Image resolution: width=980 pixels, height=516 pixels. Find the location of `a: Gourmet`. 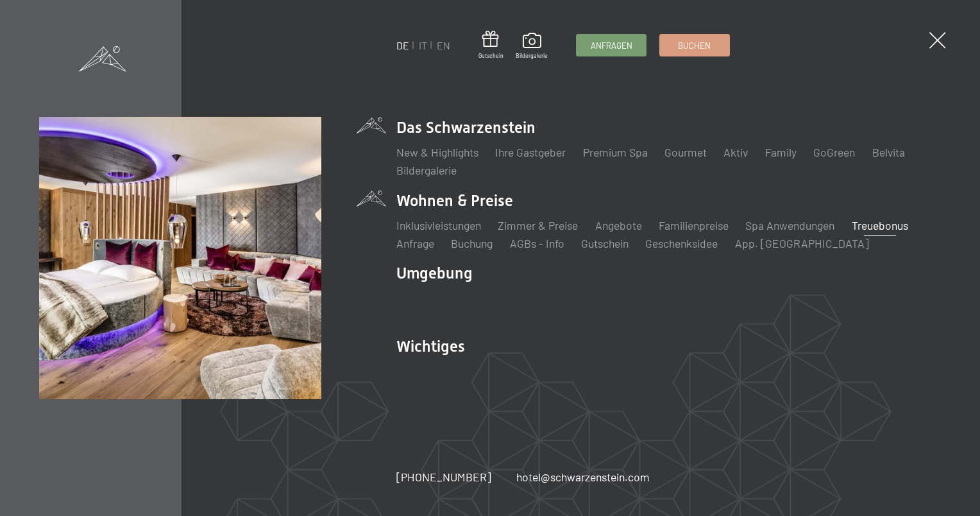

a: Gourmet is located at coordinates (685, 152).